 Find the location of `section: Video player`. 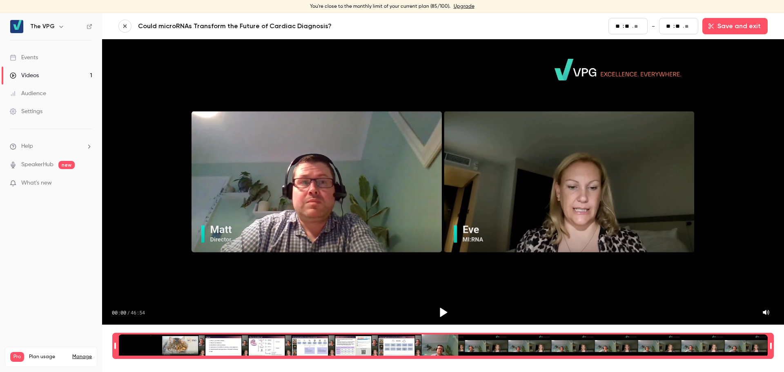

section: Video player is located at coordinates (443, 182).